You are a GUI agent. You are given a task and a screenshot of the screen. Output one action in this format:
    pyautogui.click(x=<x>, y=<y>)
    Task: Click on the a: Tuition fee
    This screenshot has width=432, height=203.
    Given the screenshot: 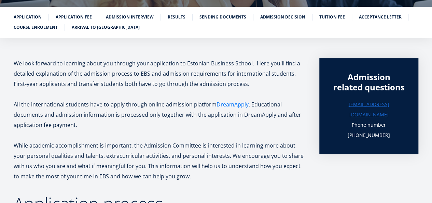 What is the action you would take?
    pyautogui.click(x=332, y=17)
    